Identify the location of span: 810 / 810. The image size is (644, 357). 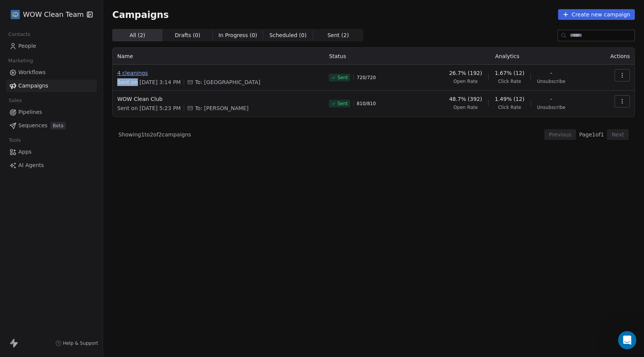
(366, 103).